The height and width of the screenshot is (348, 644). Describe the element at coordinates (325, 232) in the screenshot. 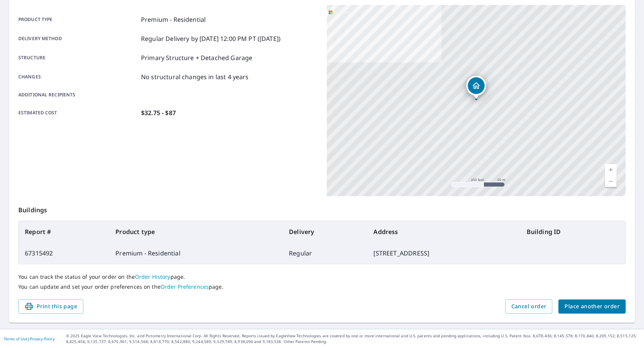

I see `th: Delivery` at that location.